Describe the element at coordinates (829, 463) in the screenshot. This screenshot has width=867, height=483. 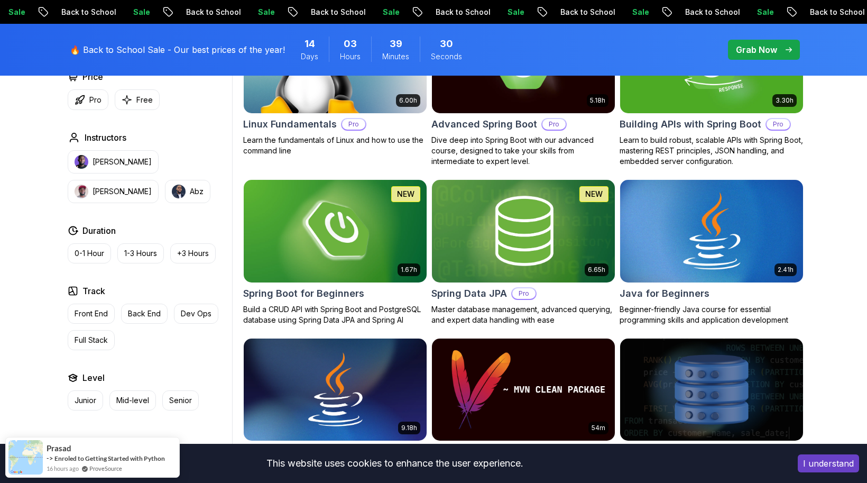
I see `button: Accept cookies` at that location.